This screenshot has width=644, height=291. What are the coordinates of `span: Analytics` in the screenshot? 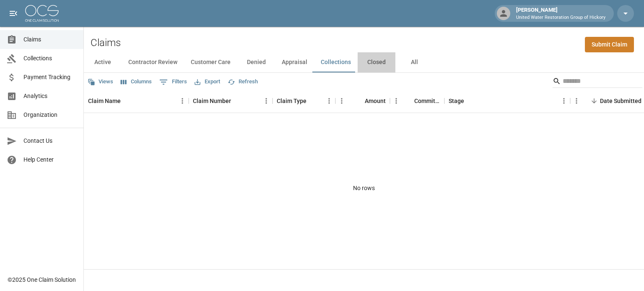 It's located at (50, 96).